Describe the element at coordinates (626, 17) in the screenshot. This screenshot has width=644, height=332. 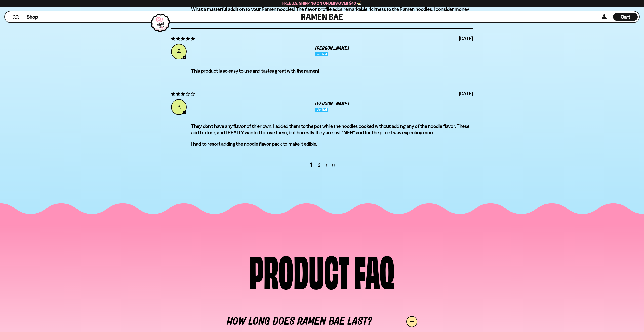
I see `span: Cart` at that location.